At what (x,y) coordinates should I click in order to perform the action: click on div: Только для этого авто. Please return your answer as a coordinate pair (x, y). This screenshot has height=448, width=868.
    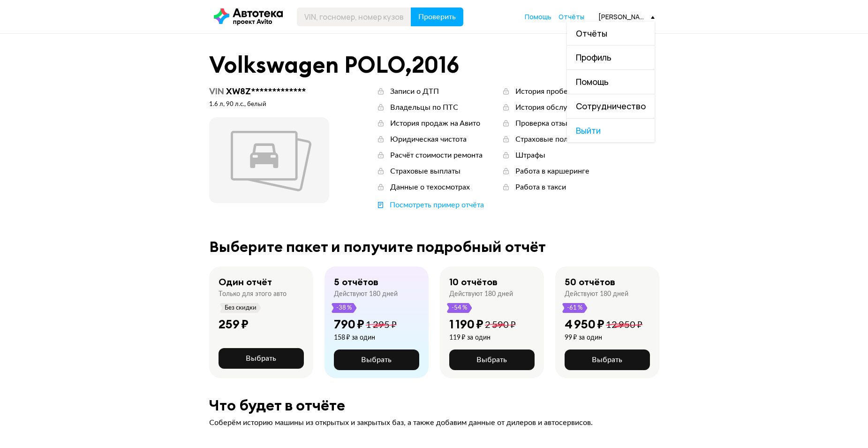
    Looking at the image, I should click on (252, 294).